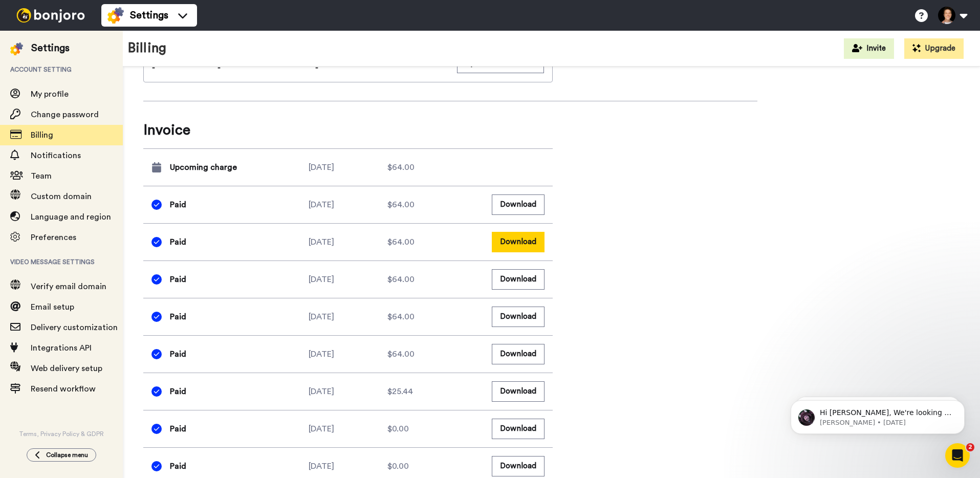 The width and height of the screenshot is (980, 478). Describe the element at coordinates (70, 217) in the screenshot. I see `span: Language and region` at that location.